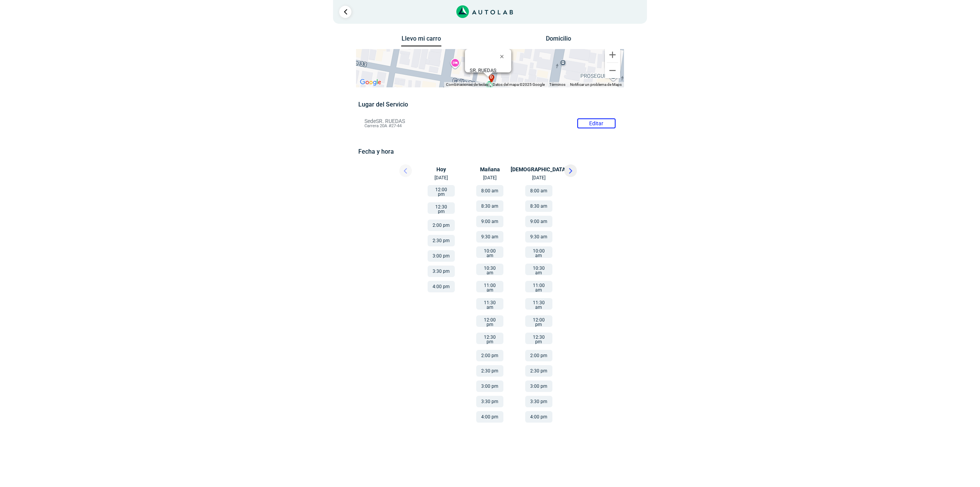 This screenshot has width=980, height=487. What do you see at coordinates (484, 11) in the screenshot?
I see `a: Link al sitio de autolab` at bounding box center [484, 11].